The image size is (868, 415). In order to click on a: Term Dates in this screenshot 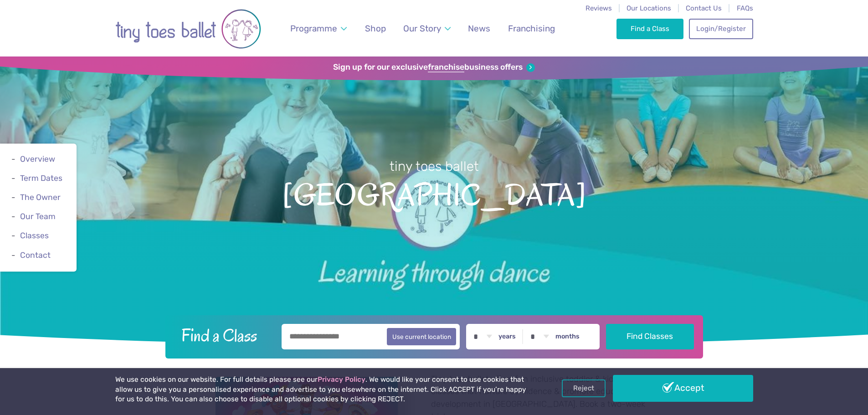, I will do `click(41, 178)`.